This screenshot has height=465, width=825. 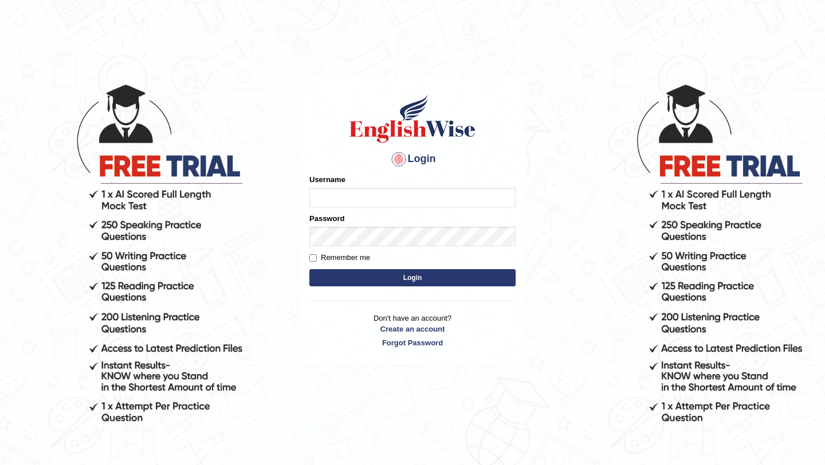 I want to click on h4: Login, so click(x=412, y=159).